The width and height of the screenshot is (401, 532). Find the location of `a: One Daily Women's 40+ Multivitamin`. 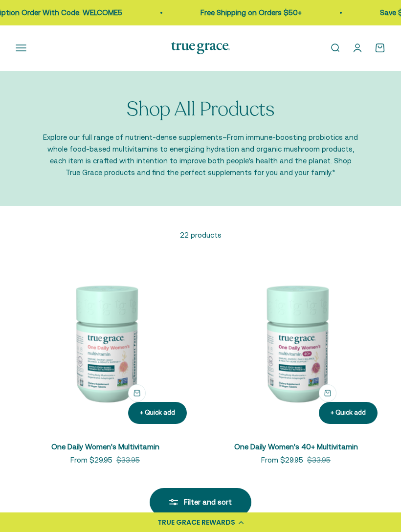

a: One Daily Women's 40+ Multivitamin is located at coordinates (296, 446).